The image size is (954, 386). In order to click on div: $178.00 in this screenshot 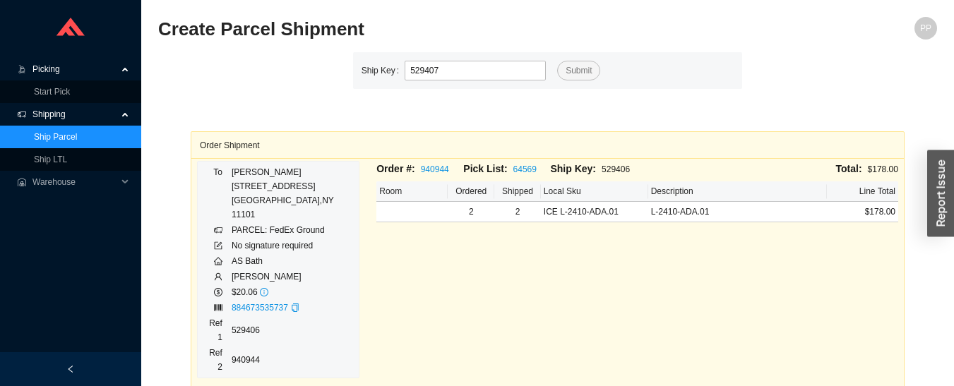, I will do `click(767, 169)`.